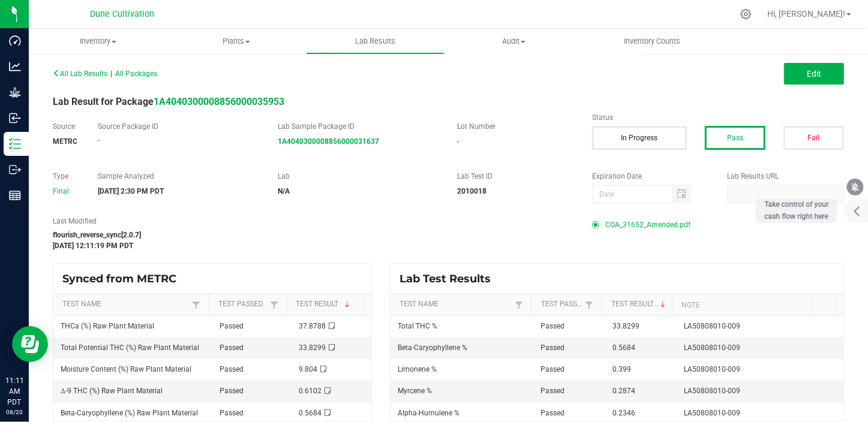 This screenshot has height=422, width=868. What do you see at coordinates (107, 326) in the screenshot?
I see `span: THCa (%) Raw Plant Material` at bounding box center [107, 326].